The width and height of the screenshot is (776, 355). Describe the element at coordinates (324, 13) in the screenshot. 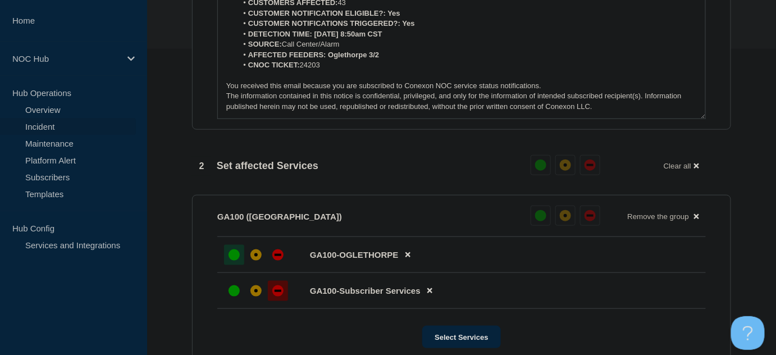

I see `strong: CUSTOMER NOTIFICATION ELIGIBLE?: Yes` at that location.